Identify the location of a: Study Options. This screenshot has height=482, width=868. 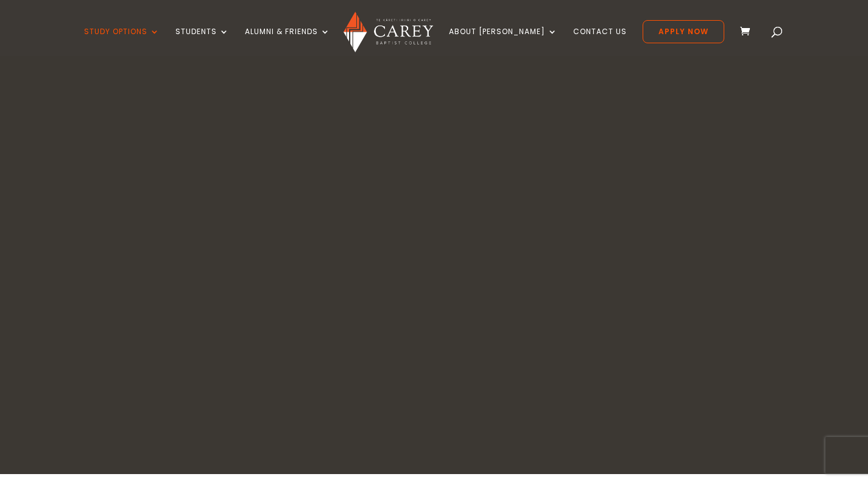
(122, 42).